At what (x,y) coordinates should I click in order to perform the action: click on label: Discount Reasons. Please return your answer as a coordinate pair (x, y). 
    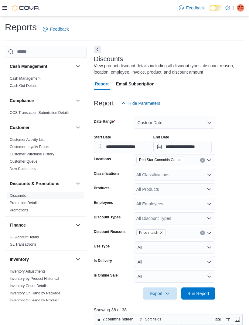
    Looking at the image, I should click on (110, 232).